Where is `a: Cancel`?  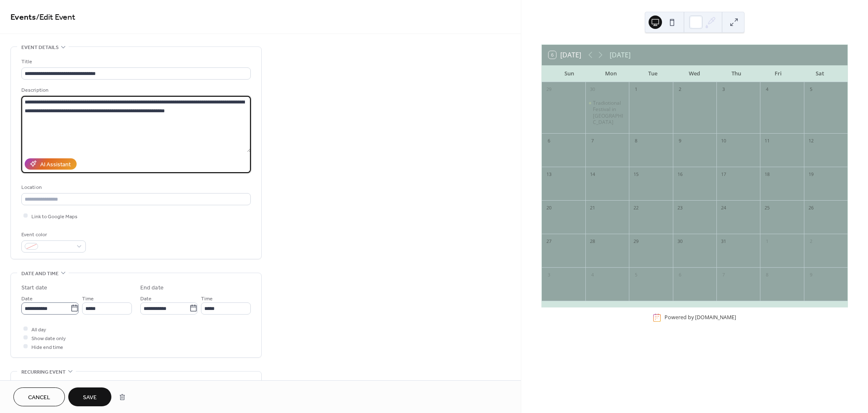
a: Cancel is located at coordinates (39, 396).